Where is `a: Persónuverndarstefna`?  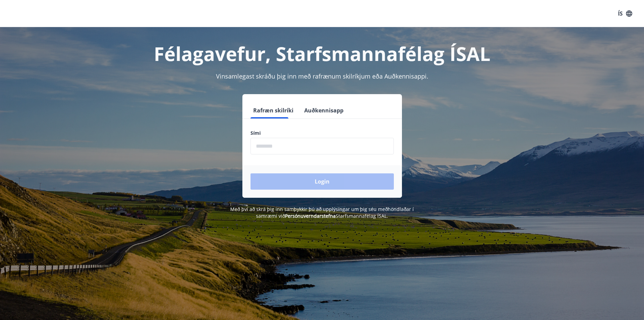 a: Persónuverndarstefna is located at coordinates (310, 215).